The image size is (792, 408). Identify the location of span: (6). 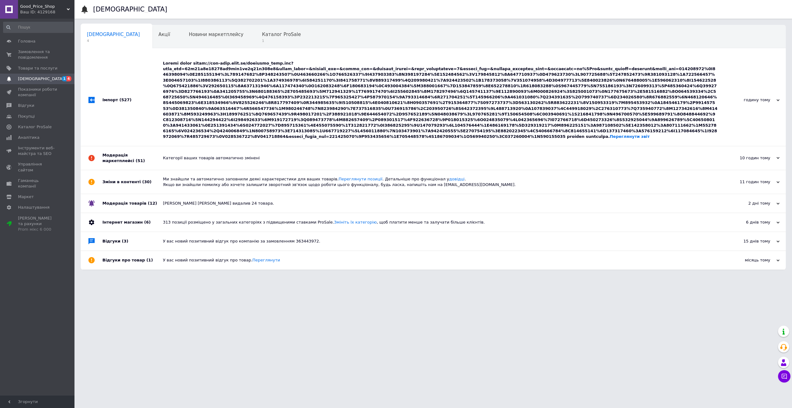
(147, 222).